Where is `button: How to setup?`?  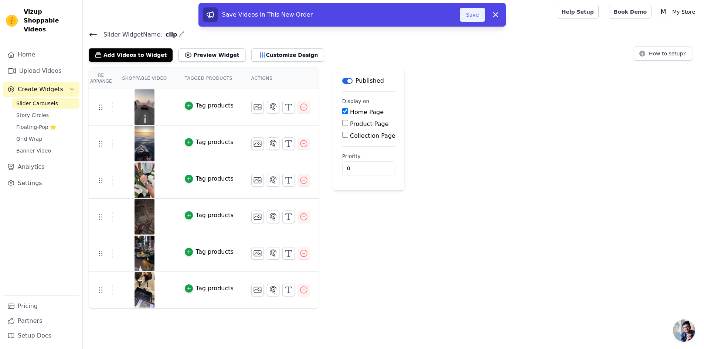 button: How to setup? is located at coordinates (663, 54).